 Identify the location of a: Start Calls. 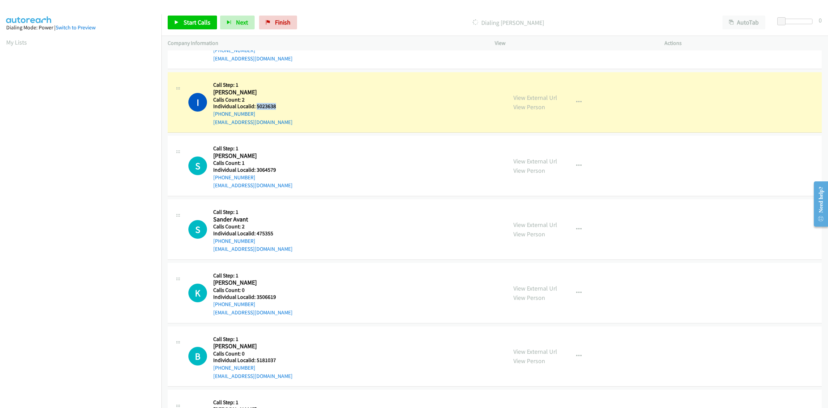
(192, 22).